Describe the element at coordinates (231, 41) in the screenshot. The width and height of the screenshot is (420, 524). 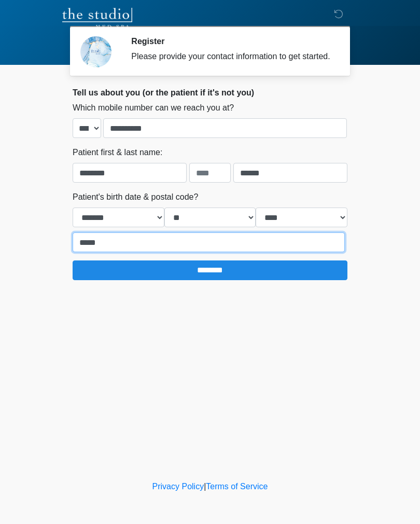
I see `h2: Register` at that location.